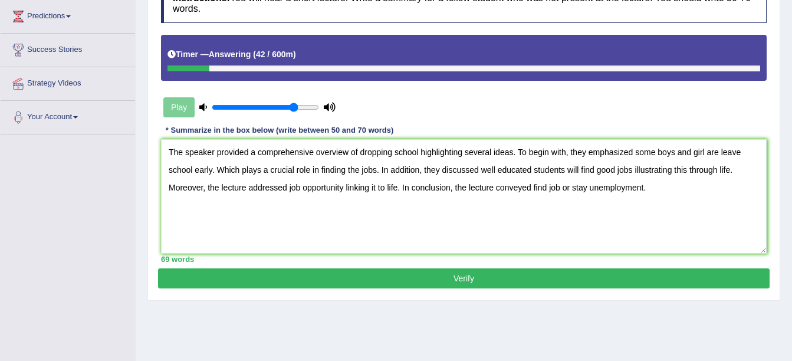 The image size is (792, 361). I want to click on div: * Summarize in the box below (write between 50 and 70 words), so click(280, 130).